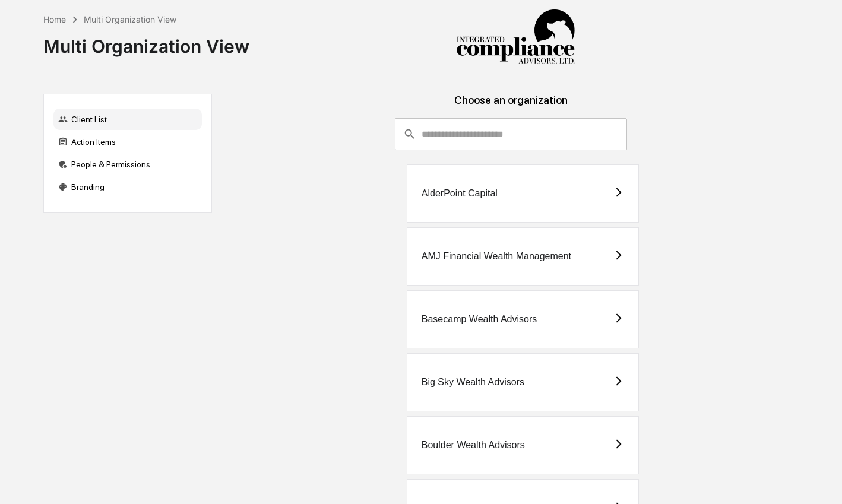 The image size is (842, 504). Describe the element at coordinates (459, 193) in the screenshot. I see `div: AlderPoint Capital` at that location.